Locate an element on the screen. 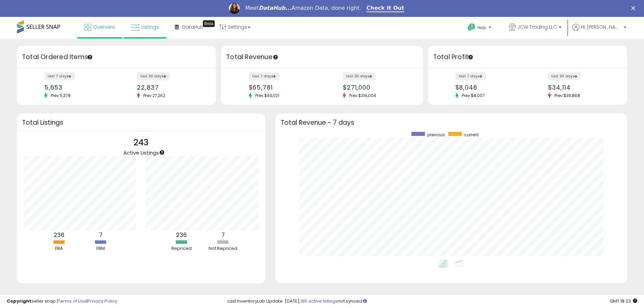  div: 5,653 is located at coordinates (78, 87).